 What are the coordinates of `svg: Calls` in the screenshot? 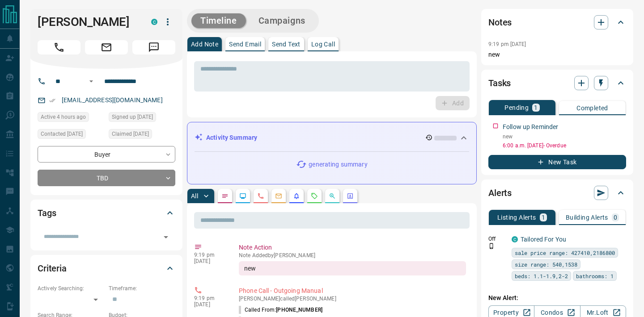 It's located at (261, 196).